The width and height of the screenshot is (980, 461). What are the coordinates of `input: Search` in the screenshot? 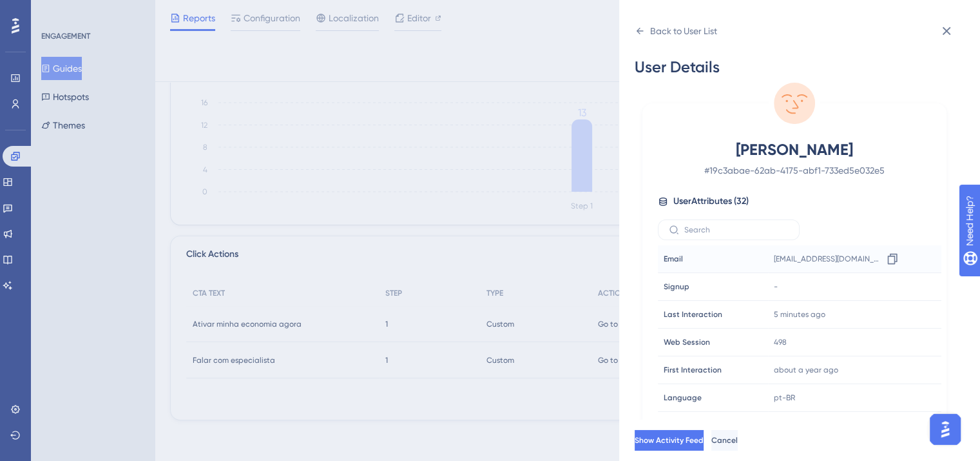 It's located at (737, 230).